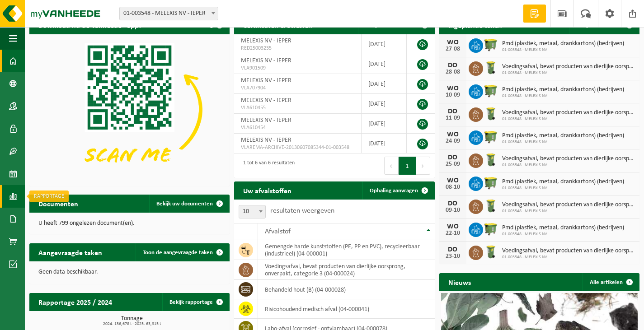 The image size is (644, 330). What do you see at coordinates (297, 108) in the screenshot?
I see `span: VLA610455` at bounding box center [297, 108].